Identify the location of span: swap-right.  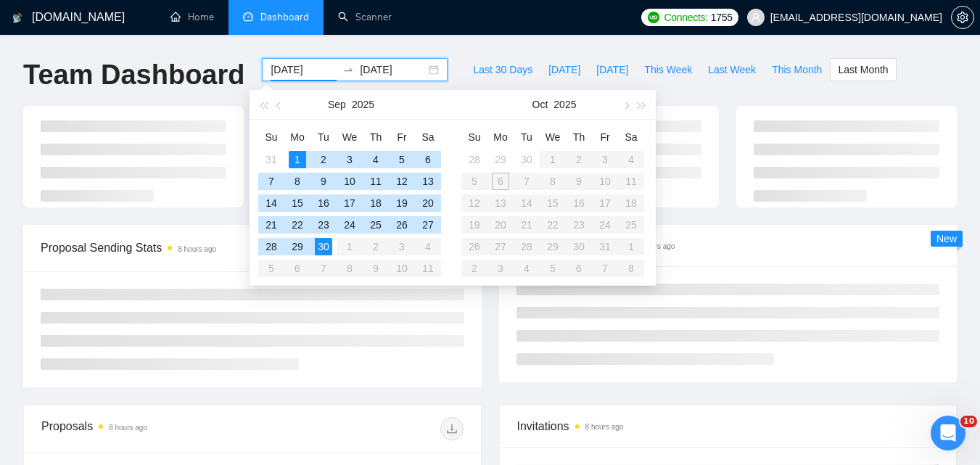
(348, 69).